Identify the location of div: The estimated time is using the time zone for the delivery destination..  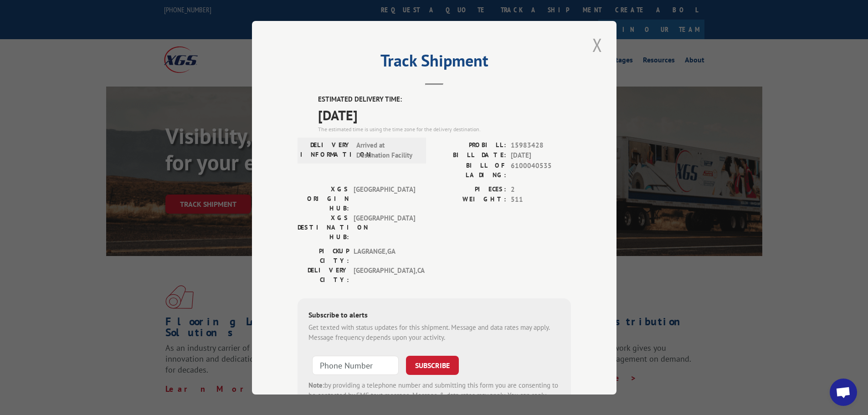
(444, 129).